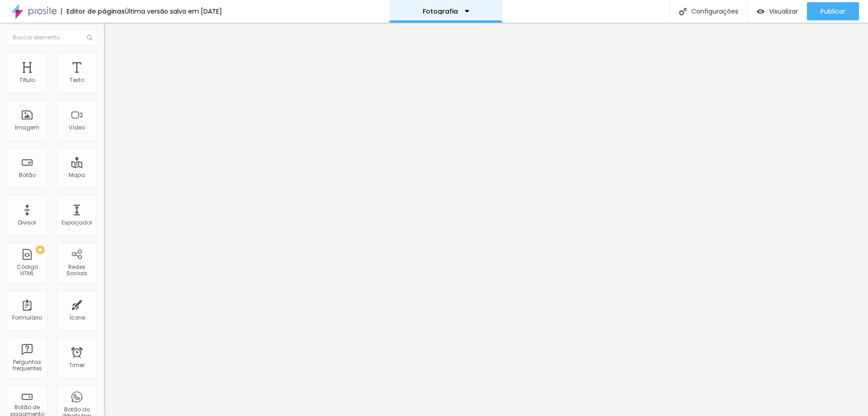 This screenshot has width=868, height=416. What do you see at coordinates (77, 318) in the screenshot?
I see `div: Ícone` at bounding box center [77, 318].